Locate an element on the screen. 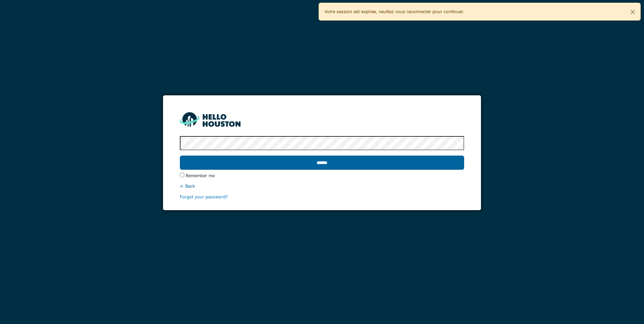 This screenshot has height=324, width=644. img: HH_line-BYnF2_Hg.png is located at coordinates (210, 119).